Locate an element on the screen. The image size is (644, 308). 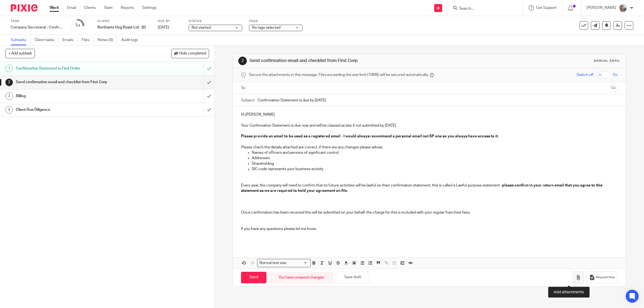
span: Normal text size is located at coordinates (273, 263).